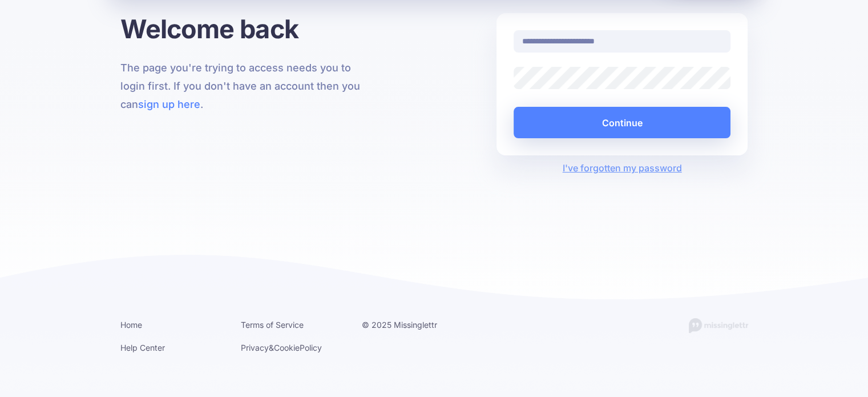 This screenshot has width=868, height=397. What do you see at coordinates (286, 347) in the screenshot?
I see `a: Cookie` at bounding box center [286, 347].